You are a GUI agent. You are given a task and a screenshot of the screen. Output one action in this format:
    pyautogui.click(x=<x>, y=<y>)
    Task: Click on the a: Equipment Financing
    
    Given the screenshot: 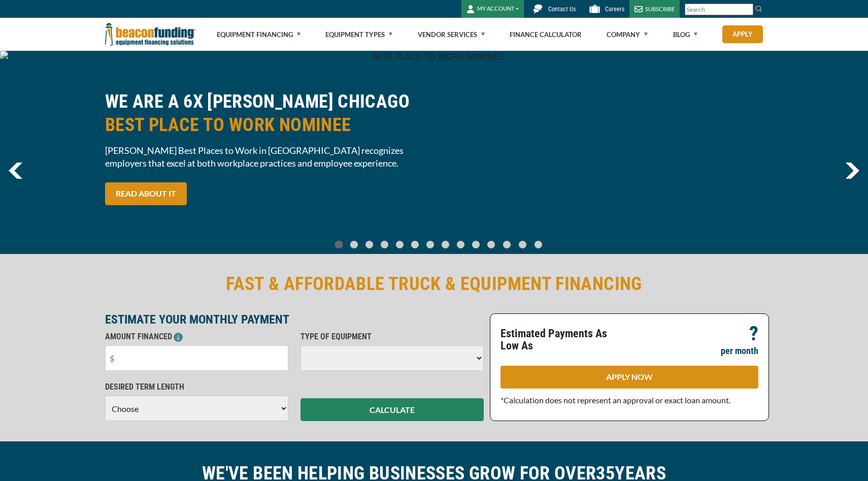 What is the action you would take?
    pyautogui.click(x=259, y=34)
    